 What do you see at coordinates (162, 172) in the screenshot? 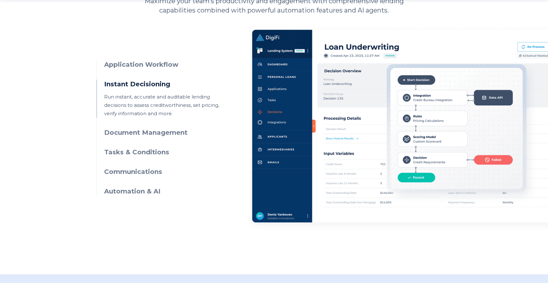
I see `h3: Communications` at bounding box center [162, 172].